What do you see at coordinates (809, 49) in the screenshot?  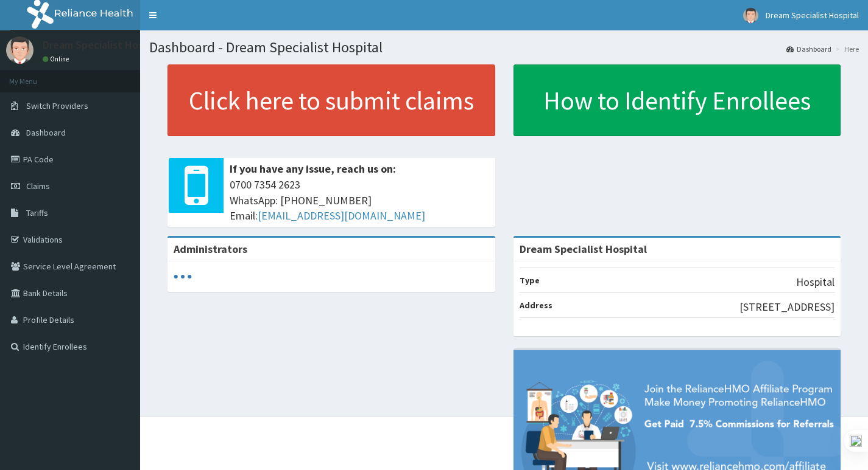 I see `a: Dashboard` at bounding box center [809, 49].